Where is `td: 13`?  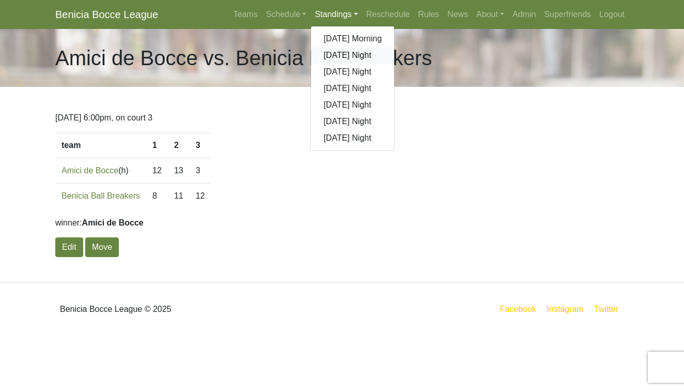
td: 13 is located at coordinates (179, 170).